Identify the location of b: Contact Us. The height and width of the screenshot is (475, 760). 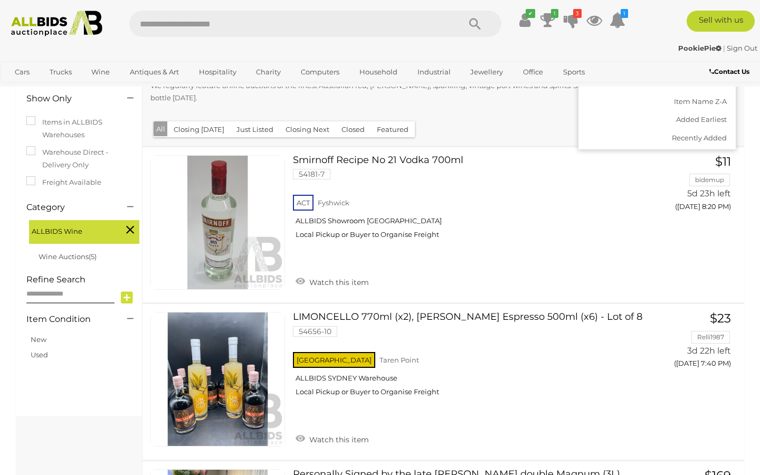
(729, 71).